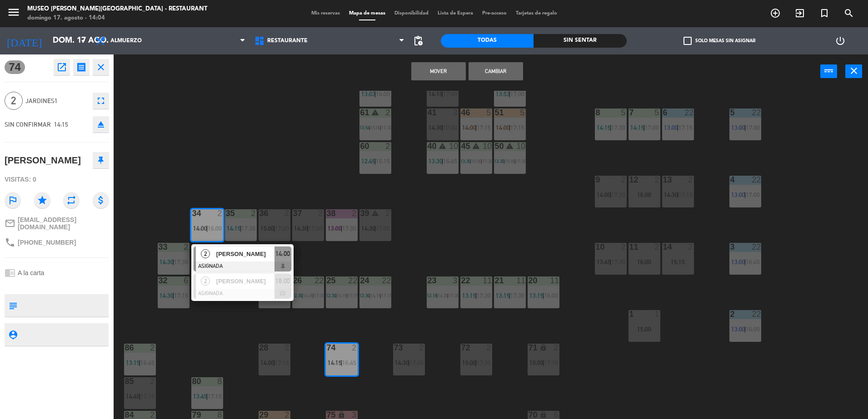 The height and width of the screenshot is (419, 868). Describe the element at coordinates (206, 254) in the screenshot. I see `span: 2` at that location.